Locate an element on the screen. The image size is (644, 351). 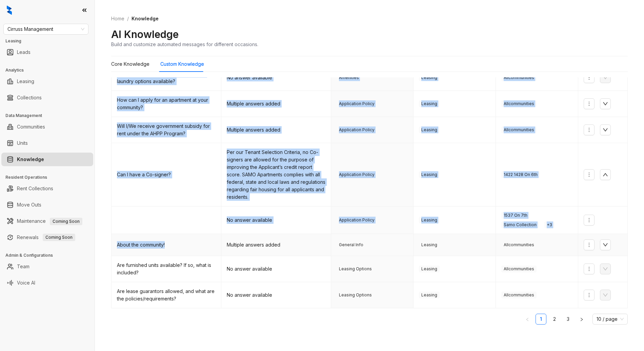
li: Knowledge is located at coordinates (47, 159).